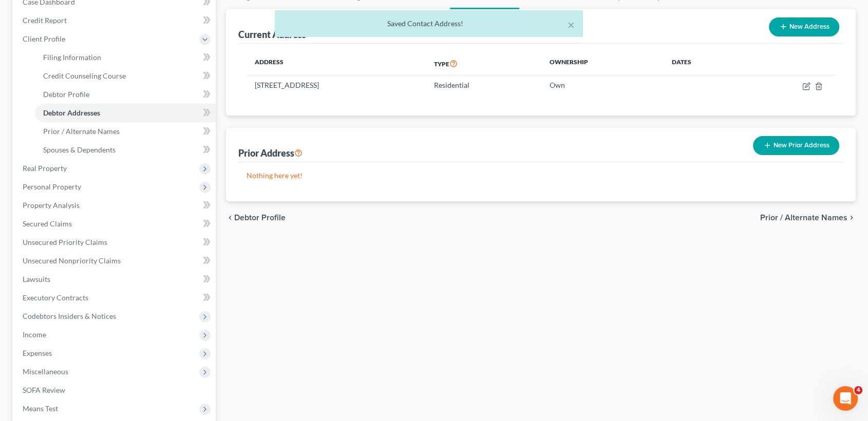 Image resolution: width=868 pixels, height=421 pixels. Describe the element at coordinates (126, 57) in the screenshot. I see `a: Filing Information` at that location.